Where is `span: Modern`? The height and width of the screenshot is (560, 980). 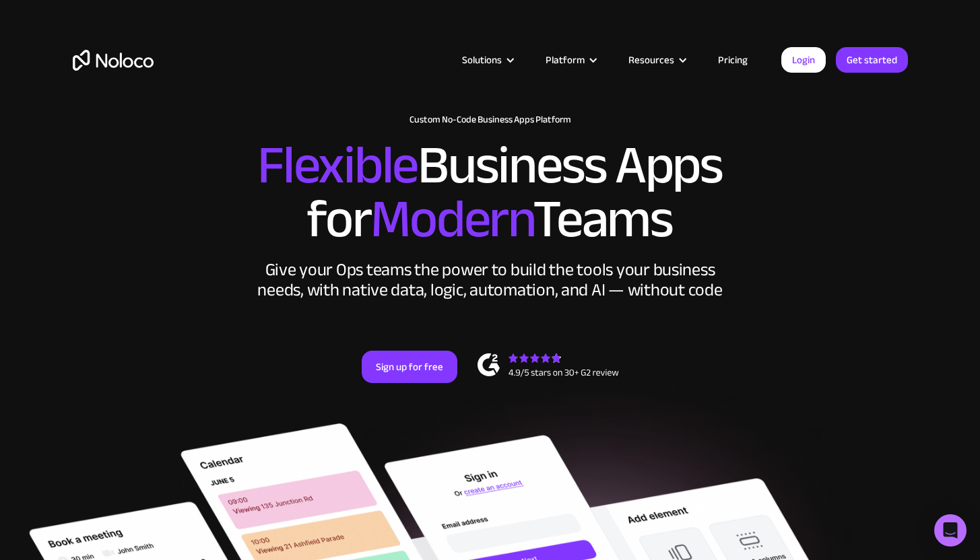 span: Modern is located at coordinates (451, 218).